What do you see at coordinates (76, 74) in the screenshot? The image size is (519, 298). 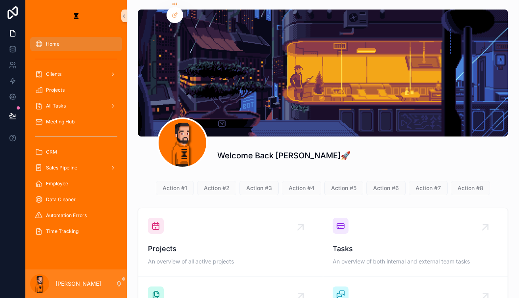 I see `a: Clients` at bounding box center [76, 74].